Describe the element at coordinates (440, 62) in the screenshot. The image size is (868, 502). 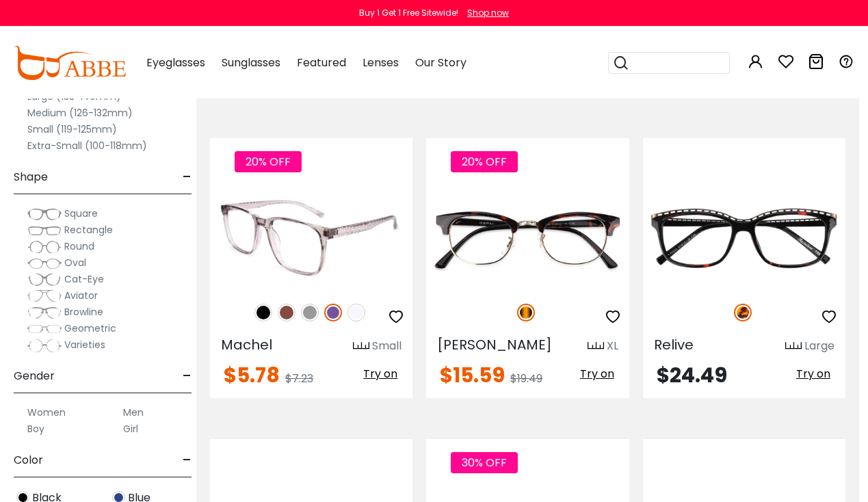
I see `span: Our Story` at that location.